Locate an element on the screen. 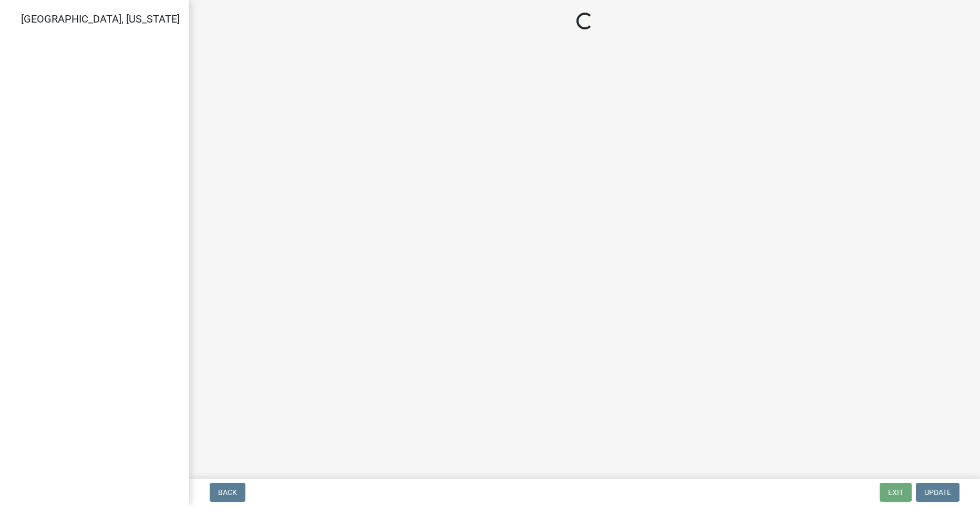  span: Back is located at coordinates (227, 493).